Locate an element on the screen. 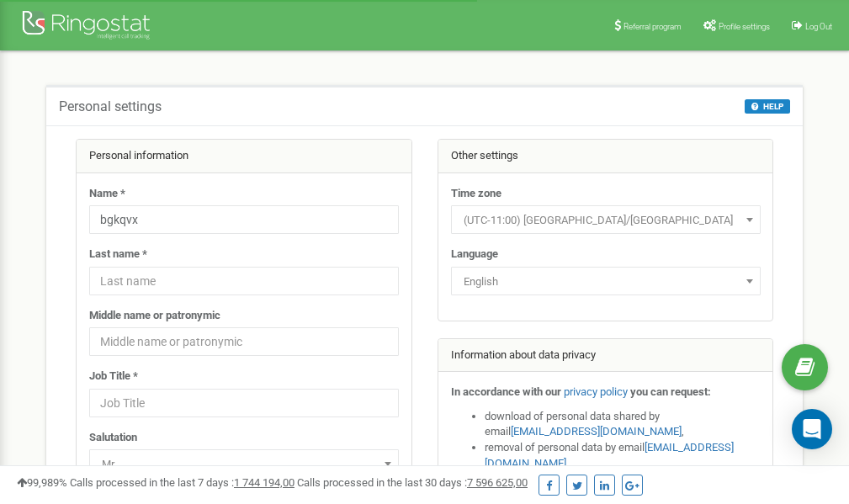  span: Calls processed in the last 30 days : is located at coordinates (412, 481).